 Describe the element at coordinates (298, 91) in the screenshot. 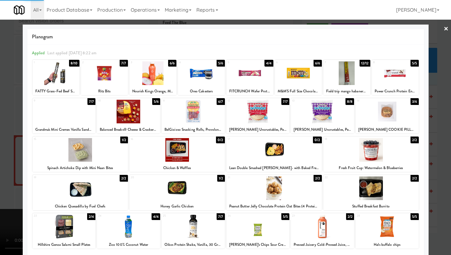

I see `div: M&M'S Full Size Chocolate Candy, Peanut, 1.74 oz` at that location.